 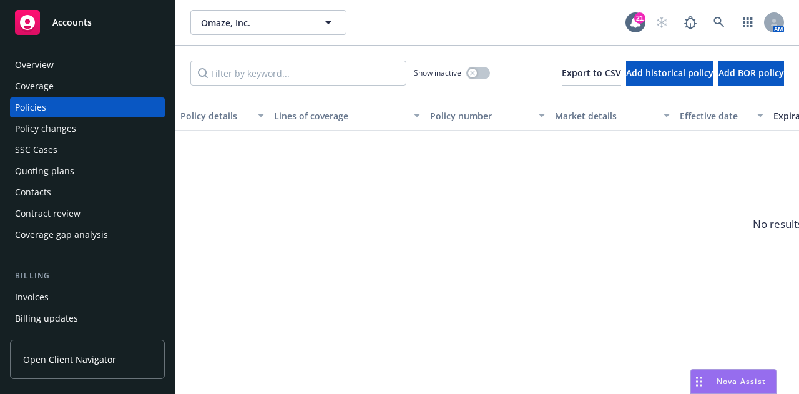 I want to click on a: Switch app, so click(x=748, y=22).